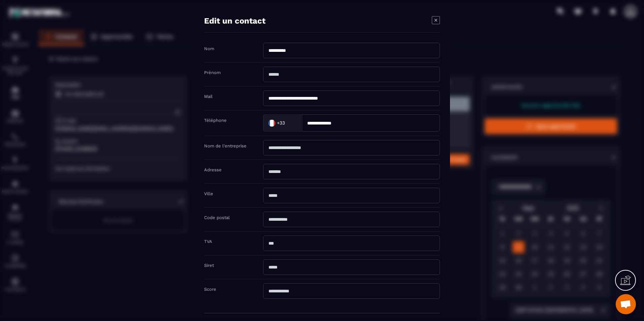 Image resolution: width=644 pixels, height=321 pixels. Describe the element at coordinates (208, 241) in the screenshot. I see `label: TVA` at that location.